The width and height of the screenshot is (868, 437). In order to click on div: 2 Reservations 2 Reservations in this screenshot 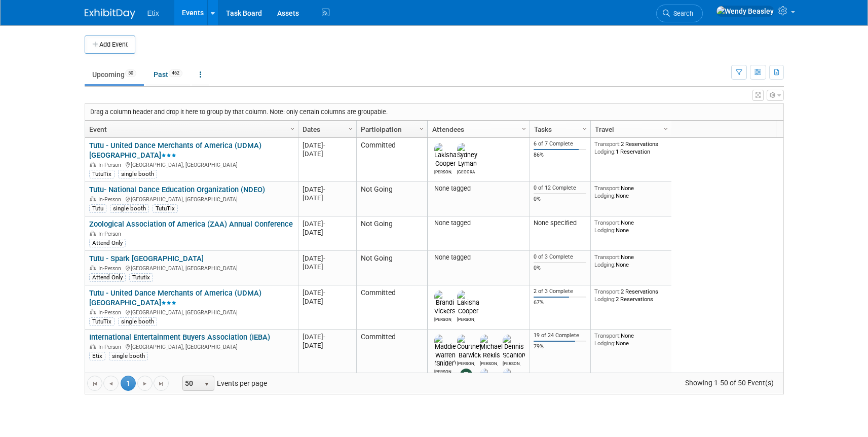, I will do `click(631, 295)`.